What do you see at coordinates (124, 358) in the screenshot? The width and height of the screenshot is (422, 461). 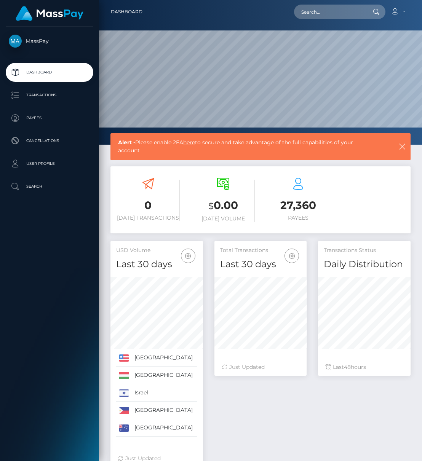 I see `img: US.png` at bounding box center [124, 358].